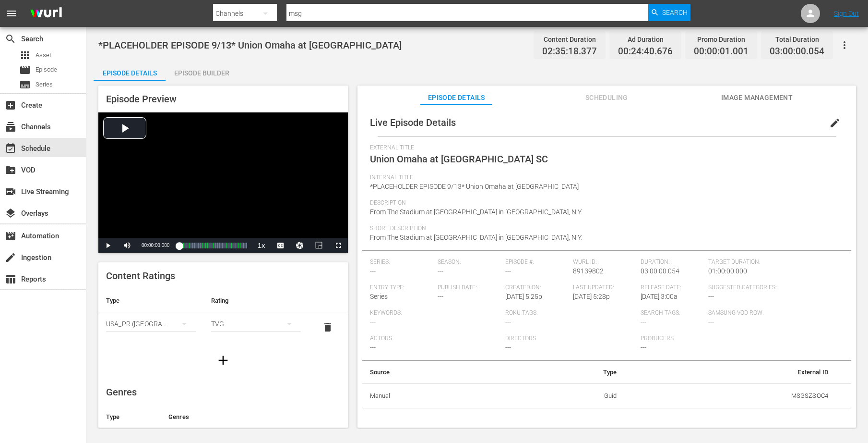 This screenshot has height=443, width=868. What do you see at coordinates (141, 99) in the screenshot?
I see `span: Episode Preview` at bounding box center [141, 99].